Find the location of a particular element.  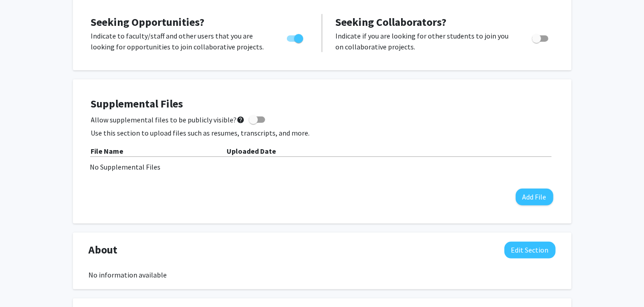

p: Use this section to upload files such as resumes, transcripts, and more. is located at coordinates (322, 133).